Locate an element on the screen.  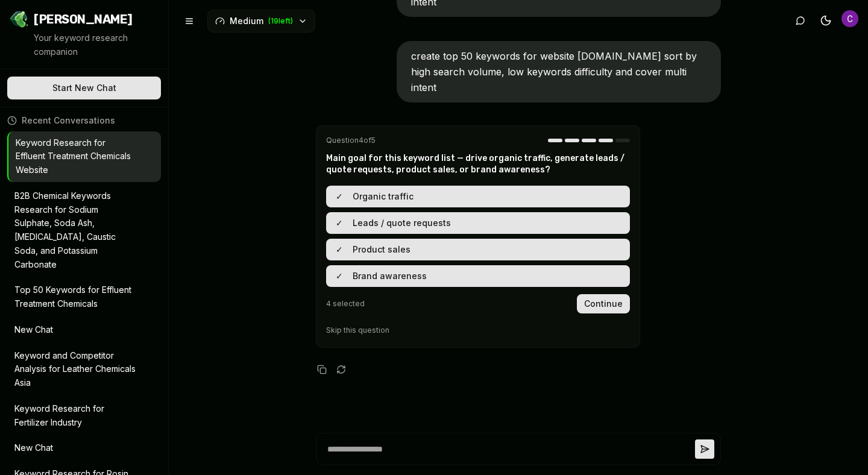
span: 4 selected is located at coordinates (345, 304).